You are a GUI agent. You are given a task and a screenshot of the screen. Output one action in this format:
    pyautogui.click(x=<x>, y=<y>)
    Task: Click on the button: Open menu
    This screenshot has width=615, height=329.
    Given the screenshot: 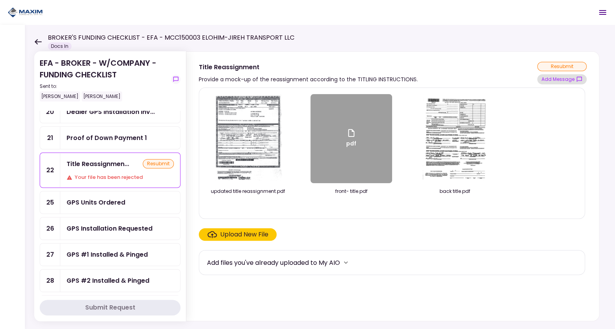 What is the action you would take?
    pyautogui.click(x=603, y=12)
    